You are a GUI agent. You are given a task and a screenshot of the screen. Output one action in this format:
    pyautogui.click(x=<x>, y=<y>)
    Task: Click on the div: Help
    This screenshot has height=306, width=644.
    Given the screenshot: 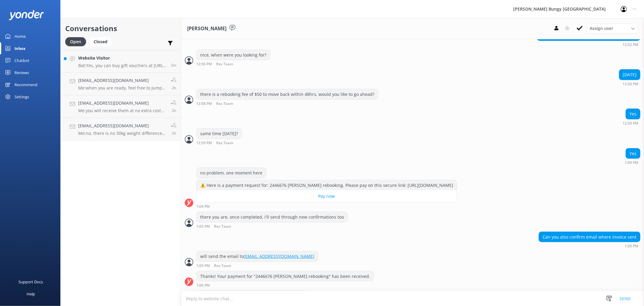 What is the action you would take?
    pyautogui.click(x=31, y=294)
    